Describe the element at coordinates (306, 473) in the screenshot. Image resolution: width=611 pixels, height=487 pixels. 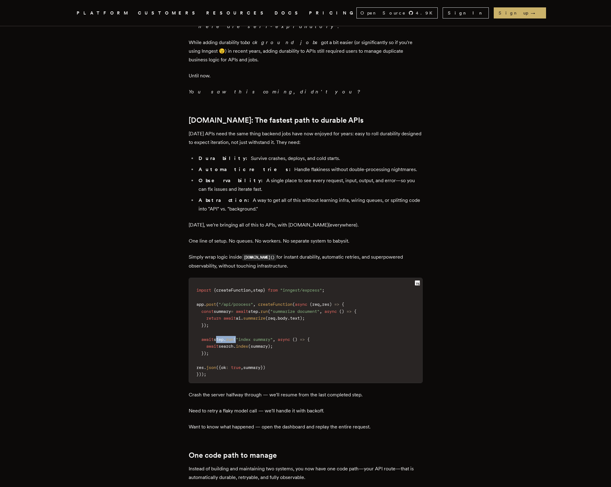
I see `p: Instead of building and maintaining two systems, you now have one code path—your API route—that i...` at that location.